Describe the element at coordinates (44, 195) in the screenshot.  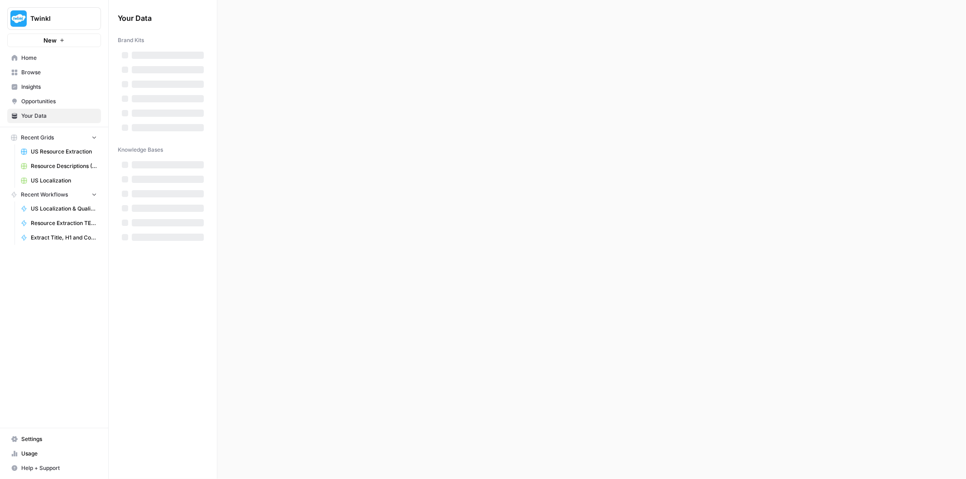
I see `span: Recent Workflows` at that location.